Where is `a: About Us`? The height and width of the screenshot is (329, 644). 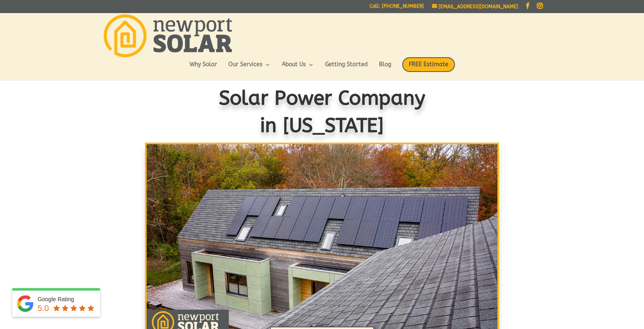 a: About Us is located at coordinates (298, 69).